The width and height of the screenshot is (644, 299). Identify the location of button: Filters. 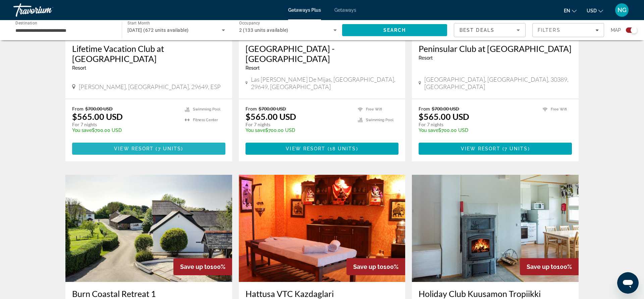
(568, 30).